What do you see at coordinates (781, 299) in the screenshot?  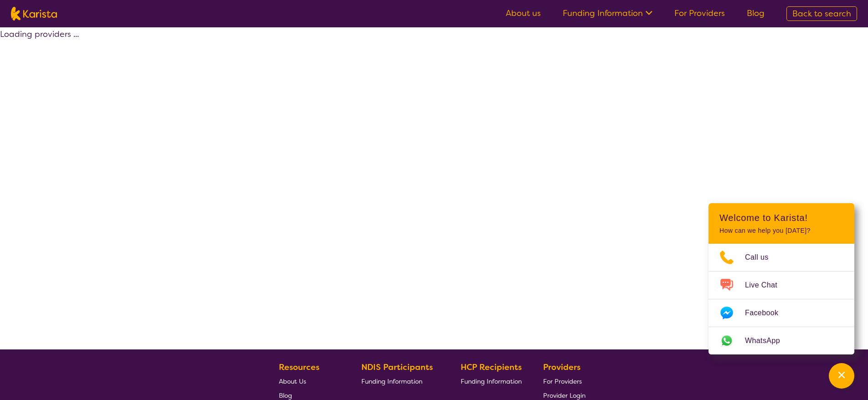 I see `ul: Choose channel` at bounding box center [781, 299].